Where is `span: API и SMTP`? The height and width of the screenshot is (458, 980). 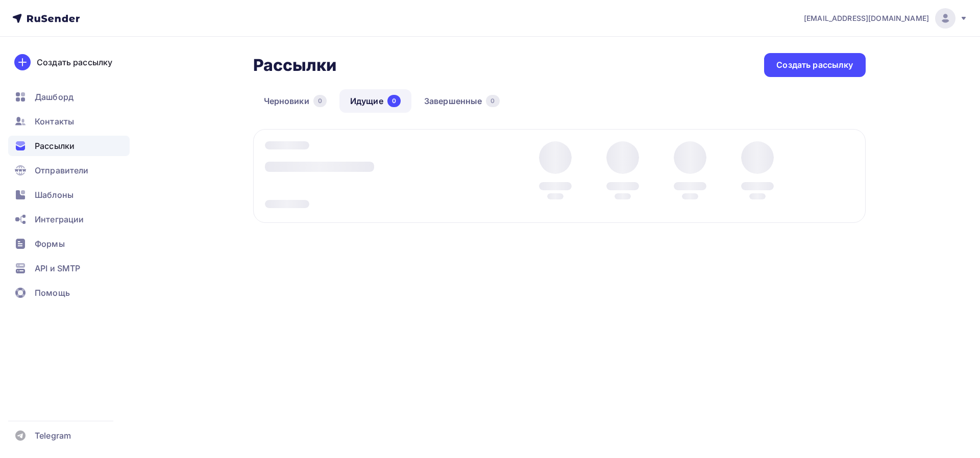
span: API и SMTP is located at coordinates (58, 269).